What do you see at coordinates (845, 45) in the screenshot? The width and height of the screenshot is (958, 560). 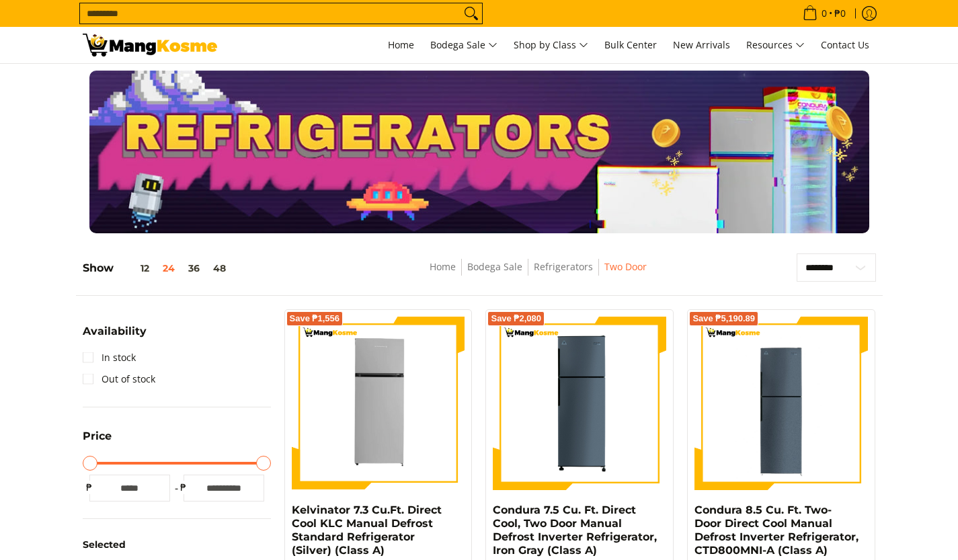 I see `a: Contact Us` at bounding box center [845, 45].